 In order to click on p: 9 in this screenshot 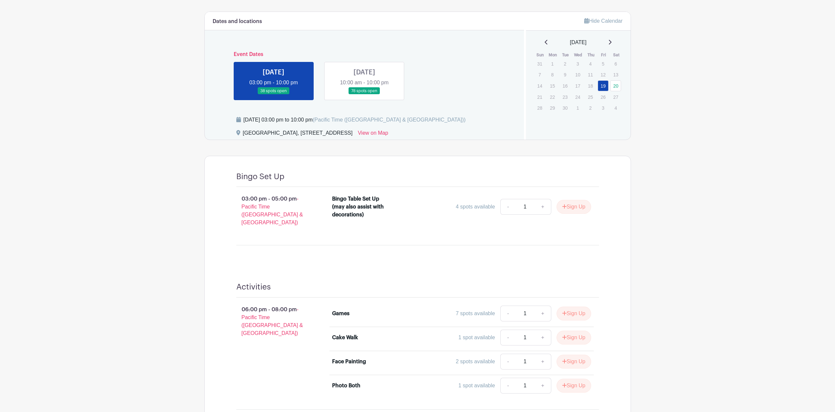, I will do `click(565, 74)`.